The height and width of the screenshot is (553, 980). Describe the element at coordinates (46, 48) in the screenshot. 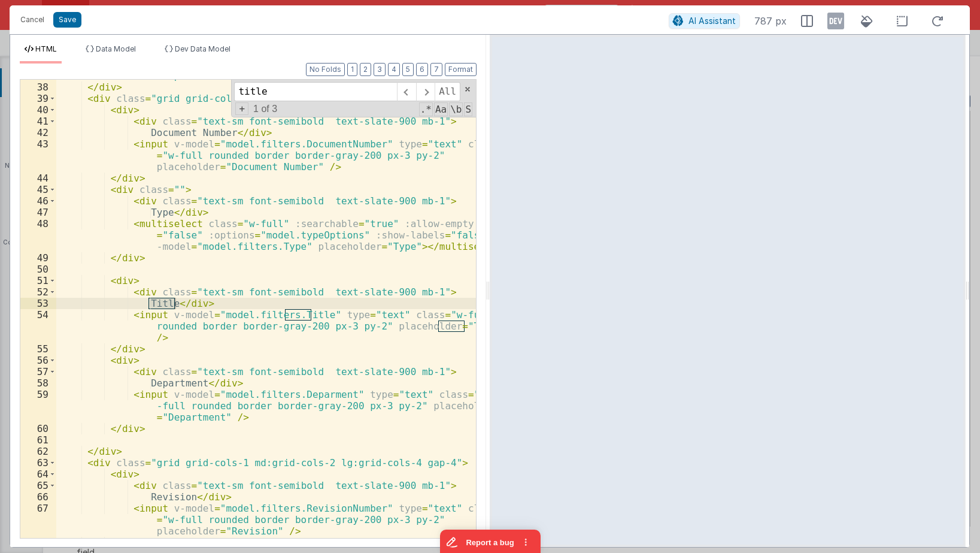

I see `span: HTML` at that location.